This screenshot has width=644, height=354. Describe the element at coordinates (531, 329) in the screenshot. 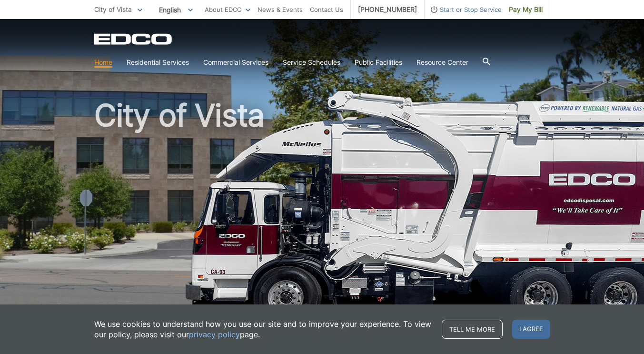

I see `span: I agree` at that location.